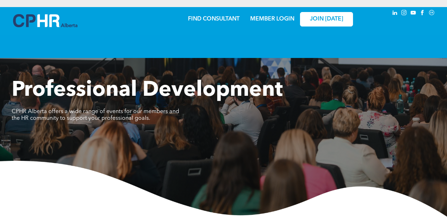 The width and height of the screenshot is (447, 223). I want to click on a: instagram, so click(404, 13).